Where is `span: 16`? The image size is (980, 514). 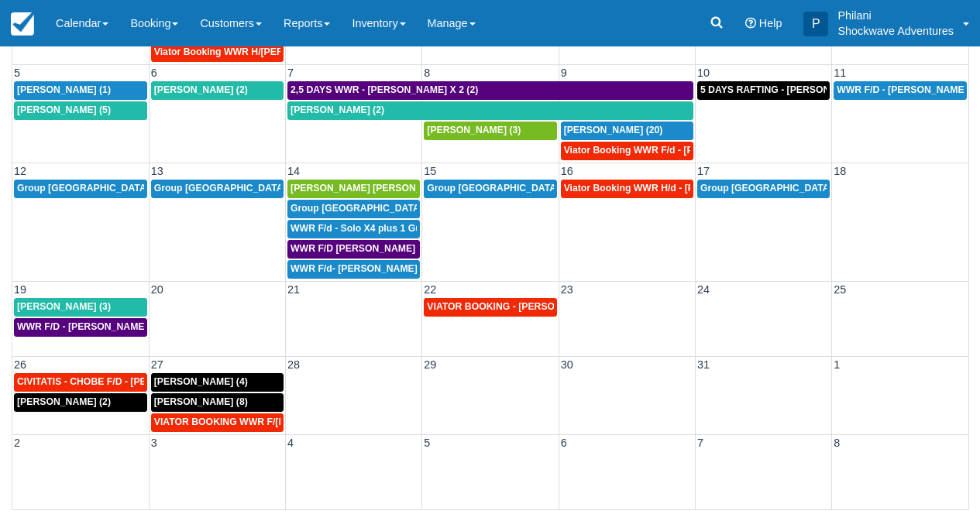 span: 16 is located at coordinates (567, 171).